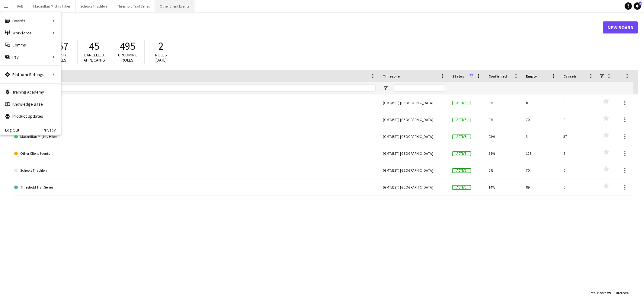 This screenshot has width=644, height=308. What do you see at coordinates (419, 88) in the screenshot?
I see `input: Timezone Filter Input` at bounding box center [419, 88].